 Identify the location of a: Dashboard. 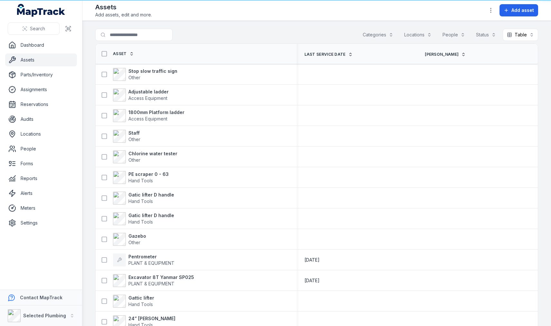
(41, 45).